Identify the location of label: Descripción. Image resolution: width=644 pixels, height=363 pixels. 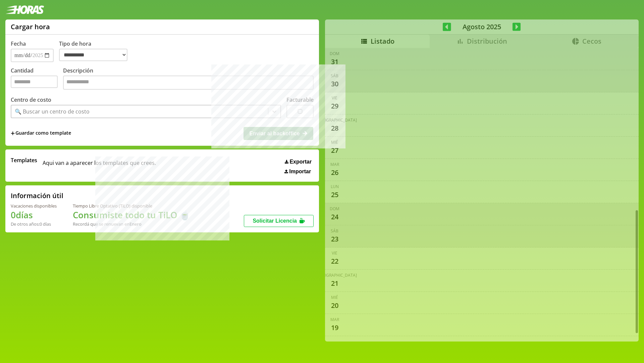
(188, 79).